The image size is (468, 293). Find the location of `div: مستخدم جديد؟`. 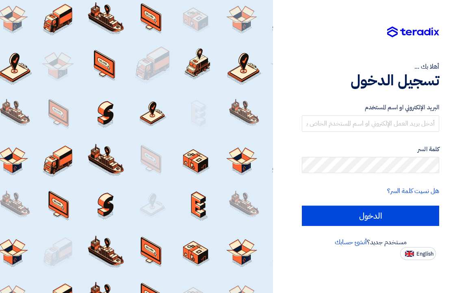

div: مستخدم جديد؟ is located at coordinates (370, 242).